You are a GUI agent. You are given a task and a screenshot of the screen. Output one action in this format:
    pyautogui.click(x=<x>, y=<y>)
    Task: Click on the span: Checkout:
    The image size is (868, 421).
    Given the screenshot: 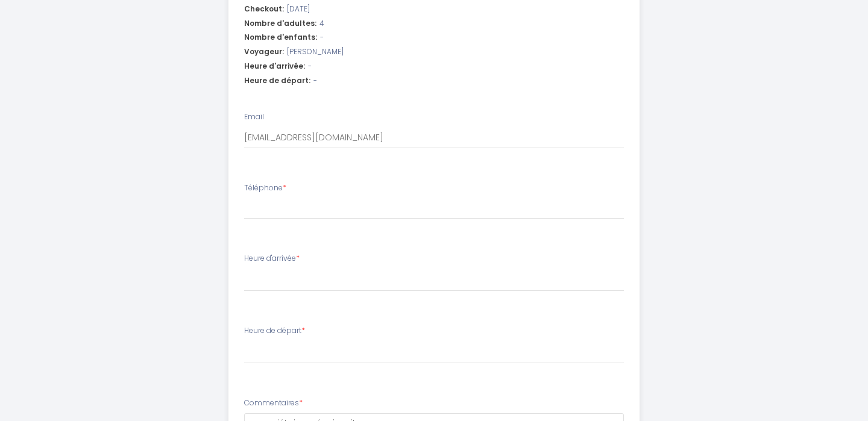 What is the action you would take?
    pyautogui.click(x=264, y=9)
    